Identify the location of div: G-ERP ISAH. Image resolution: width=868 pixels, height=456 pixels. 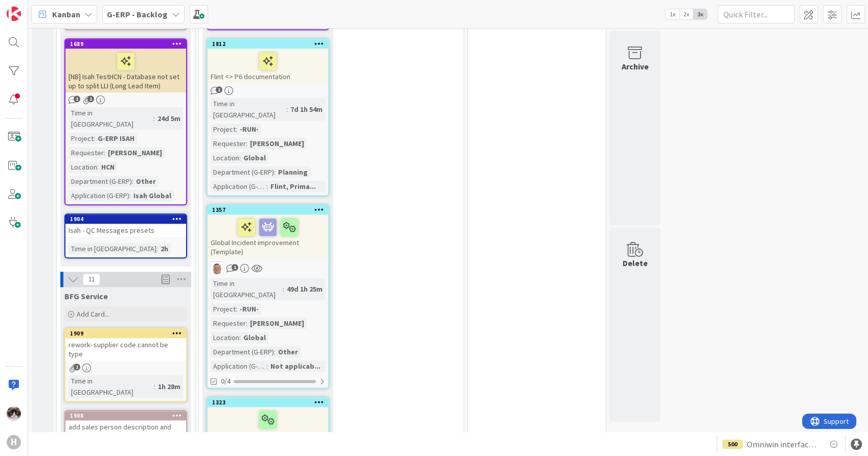
(116, 138).